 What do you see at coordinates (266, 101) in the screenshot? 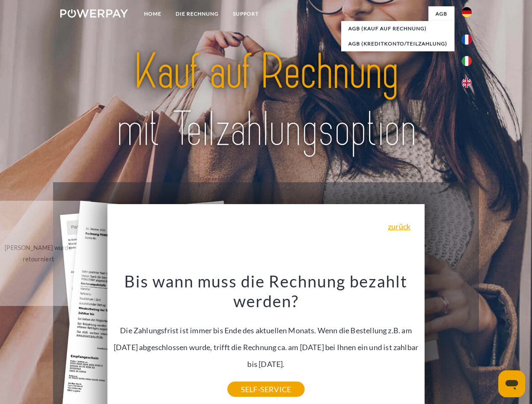
I see `img: title-powerpay_de.svg` at bounding box center [266, 101].